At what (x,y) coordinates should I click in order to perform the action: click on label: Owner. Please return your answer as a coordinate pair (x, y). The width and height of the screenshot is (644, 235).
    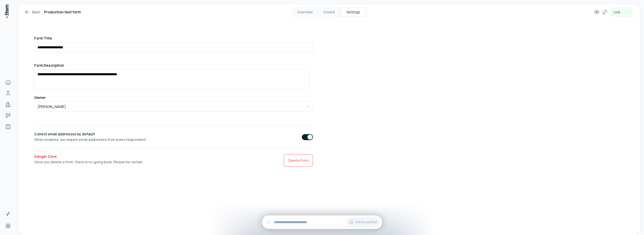
    Looking at the image, I should click on (173, 98).